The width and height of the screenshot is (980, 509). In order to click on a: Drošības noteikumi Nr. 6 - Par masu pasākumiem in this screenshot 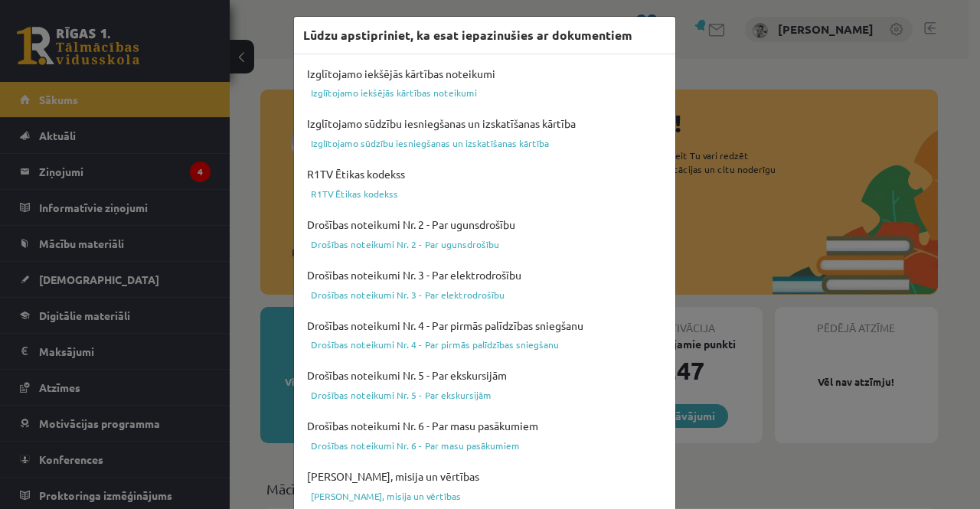, I will do `click(485, 445)`.